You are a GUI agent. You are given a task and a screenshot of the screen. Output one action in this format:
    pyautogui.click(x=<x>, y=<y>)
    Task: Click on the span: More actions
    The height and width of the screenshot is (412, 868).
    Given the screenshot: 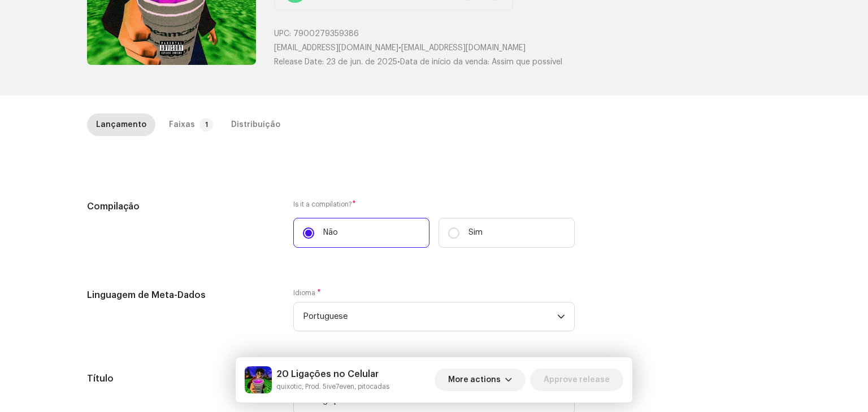 What is the action you would take?
    pyautogui.click(x=474, y=380)
    